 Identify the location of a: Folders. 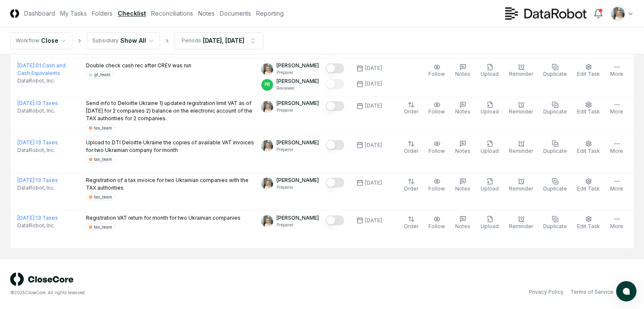
(102, 13).